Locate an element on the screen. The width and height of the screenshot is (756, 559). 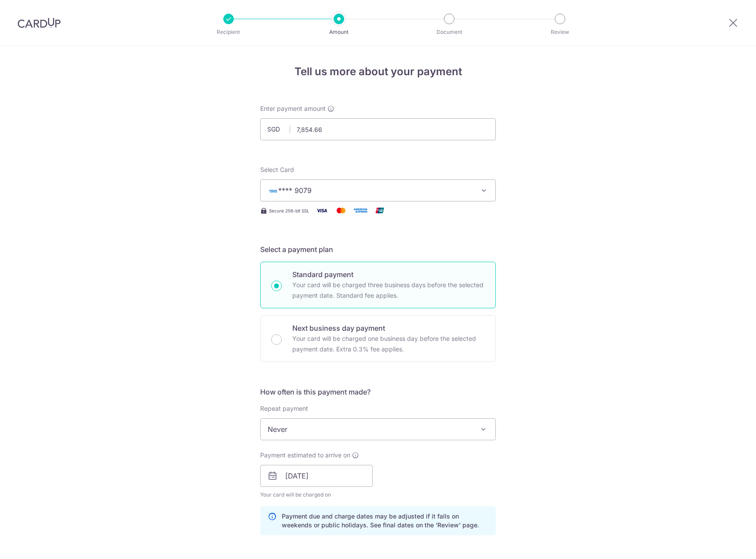
p: Next business day payment is located at coordinates (388, 328).